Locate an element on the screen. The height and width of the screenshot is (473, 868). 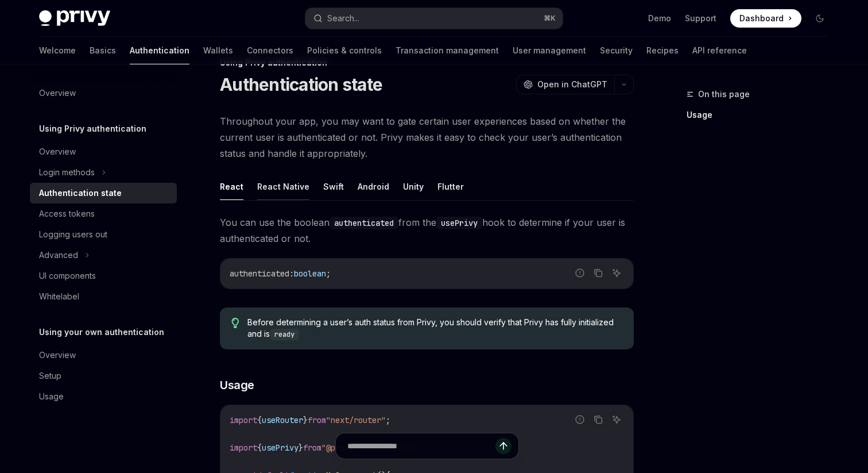
h5: Using Privy authentication is located at coordinates (92, 129).